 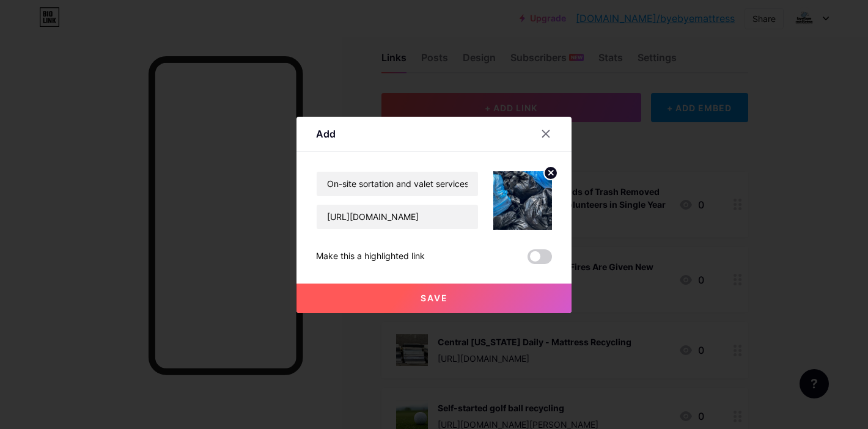 I want to click on div: Make this a highlighted link, so click(x=370, y=257).